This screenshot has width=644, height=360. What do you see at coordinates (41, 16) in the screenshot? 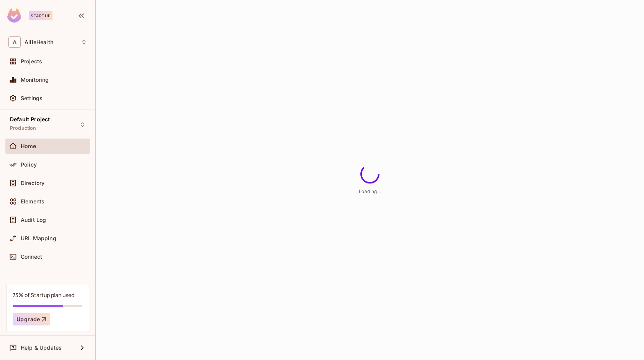
I see `div: Startup` at bounding box center [41, 16].